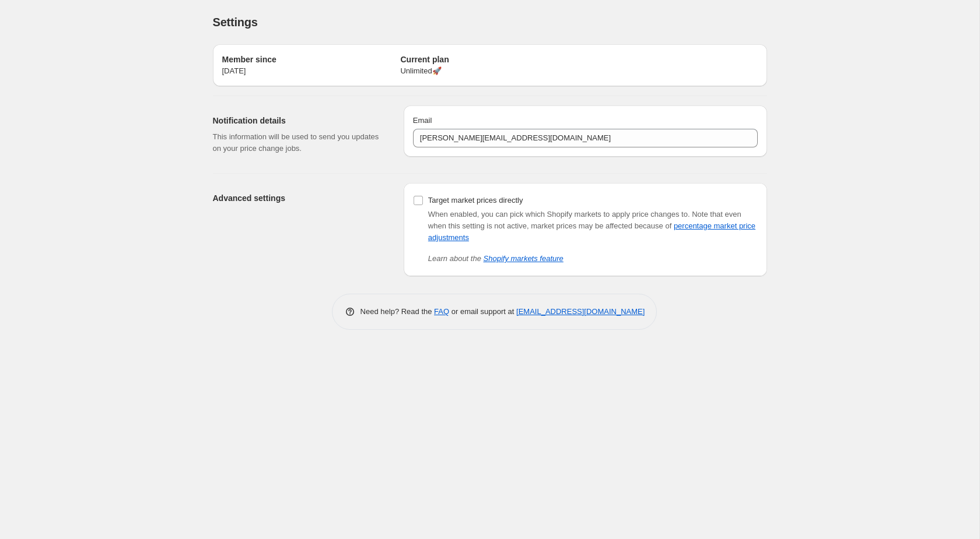 This screenshot has width=980, height=539. Describe the element at coordinates (524, 258) in the screenshot. I see `a: Shopify markets feature` at that location.